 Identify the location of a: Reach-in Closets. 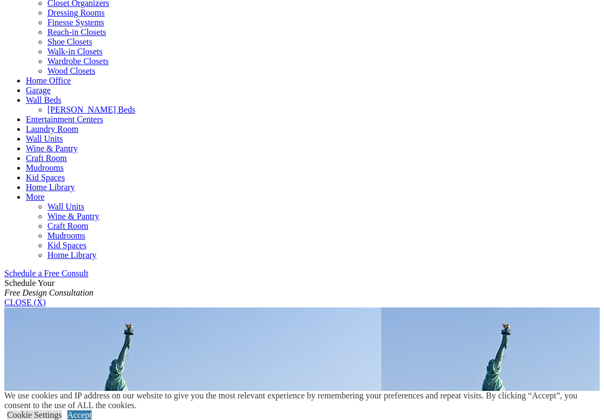
(76, 32).